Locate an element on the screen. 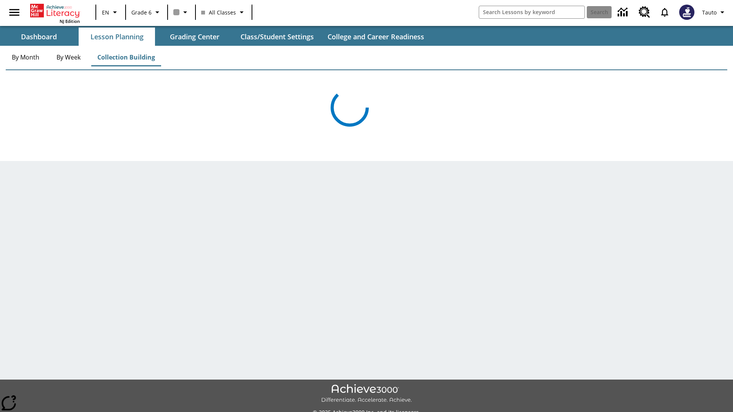 This screenshot has height=412, width=733. button: Select a new avatar is located at coordinates (687, 12).